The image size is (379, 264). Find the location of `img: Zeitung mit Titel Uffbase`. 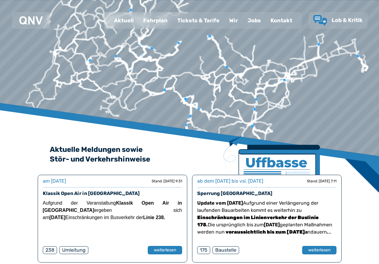

img: Zeitung mit Titel Uffbase is located at coordinates (271, 174).